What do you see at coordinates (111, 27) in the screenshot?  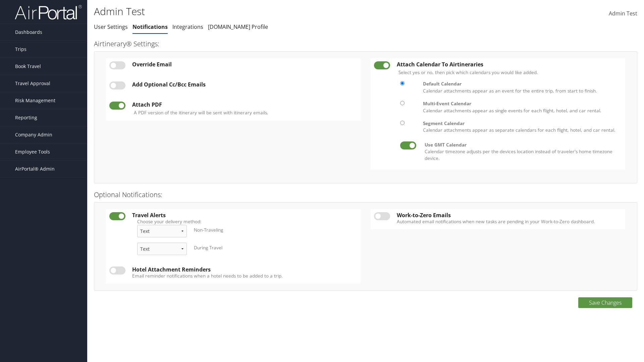 I see `a: User Settings` at bounding box center [111, 27].